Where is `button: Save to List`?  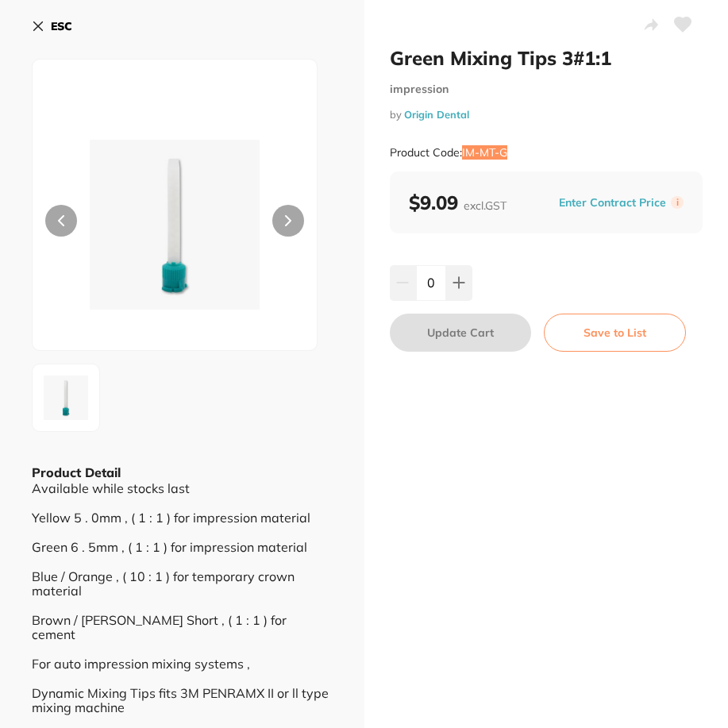
button: Save to List is located at coordinates (614, 332).